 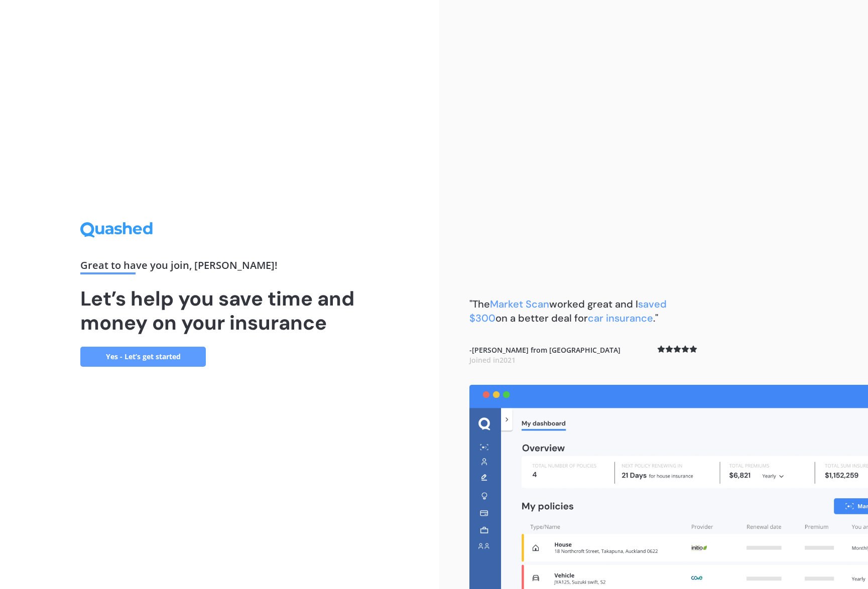 What do you see at coordinates (519, 304) in the screenshot?
I see `span: Market Scan` at bounding box center [519, 304].